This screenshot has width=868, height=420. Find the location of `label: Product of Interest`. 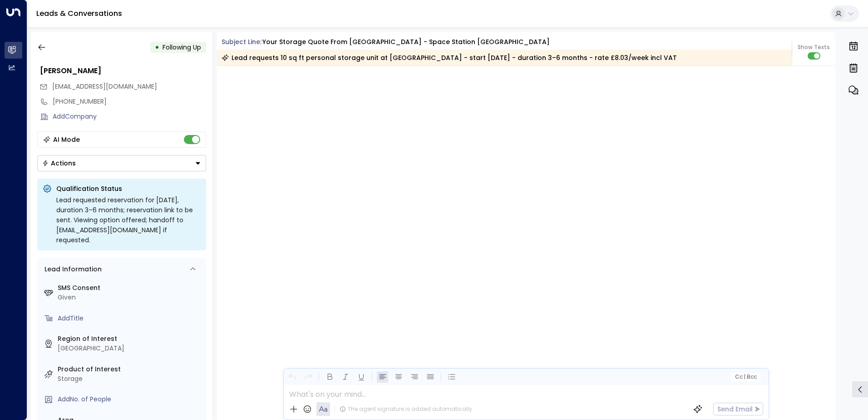

label: Product of Interest is located at coordinates (130, 369).